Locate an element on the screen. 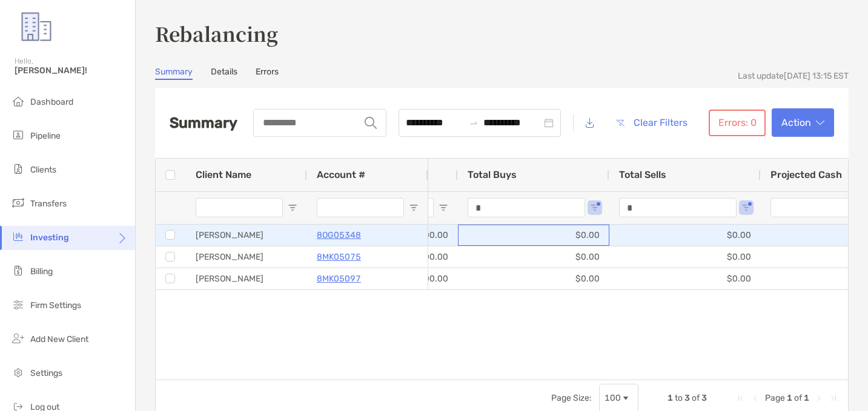 The height and width of the screenshot is (411, 868). img: input icon is located at coordinates (371, 123).